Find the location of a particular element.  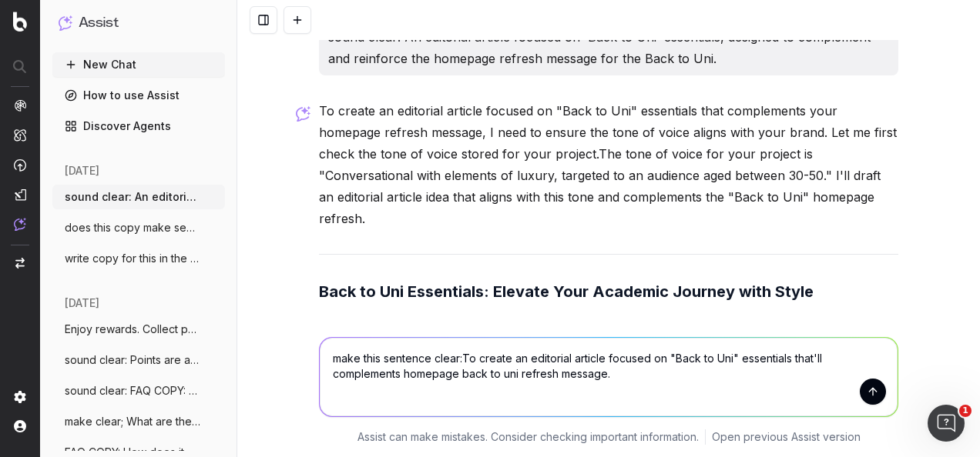

button: does this copy make sense? 'Turn Up the is located at coordinates (139, 228).